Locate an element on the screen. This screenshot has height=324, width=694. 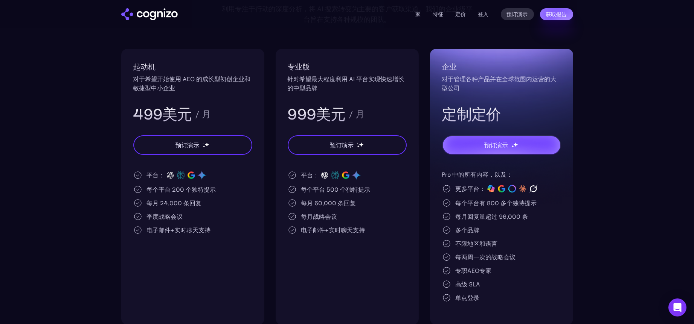
font: 获取报告 is located at coordinates (556, 14).